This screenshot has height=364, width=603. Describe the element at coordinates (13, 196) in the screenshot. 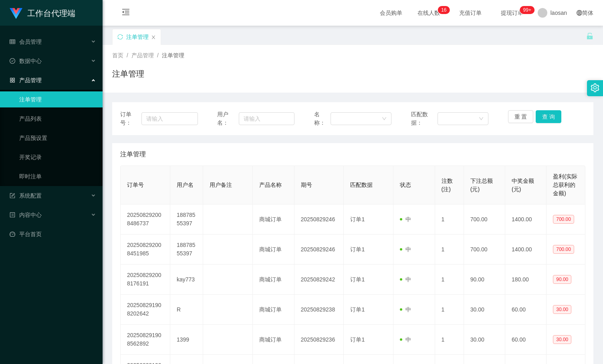

I see `i: 图标: form` at that location.